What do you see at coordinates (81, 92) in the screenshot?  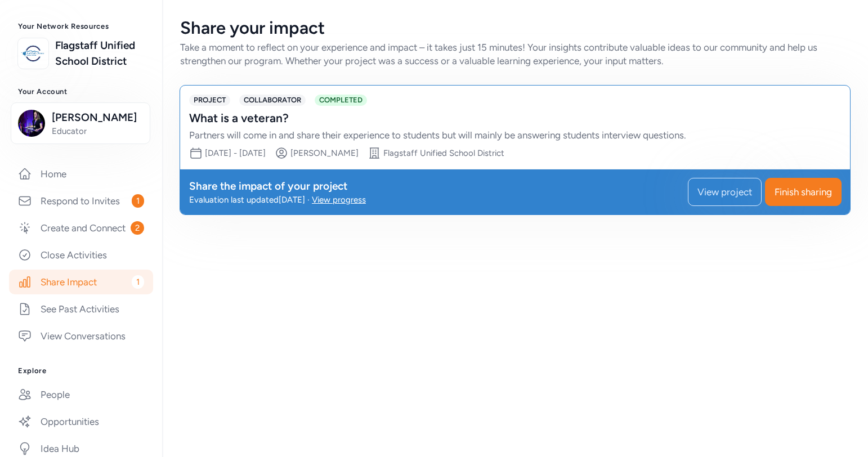 I see `h3: Your Account` at bounding box center [81, 92].